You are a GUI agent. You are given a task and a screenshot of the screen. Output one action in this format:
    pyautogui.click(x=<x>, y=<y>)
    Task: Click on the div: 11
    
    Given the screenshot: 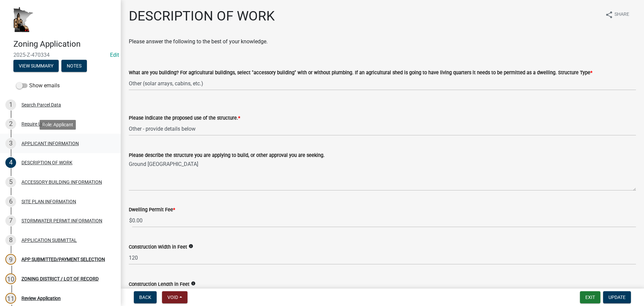 What is the action you would take?
    pyautogui.click(x=11, y=298)
    